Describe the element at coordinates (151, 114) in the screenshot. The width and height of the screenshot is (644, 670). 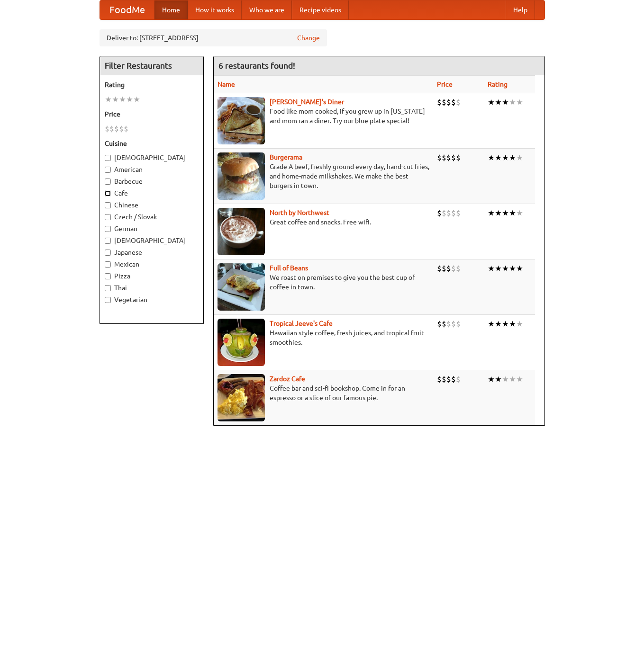
I see `h5: Price` at that location.